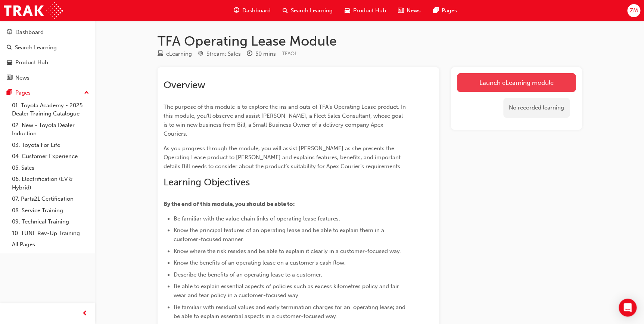 This screenshot has height=324, width=644. What do you see at coordinates (50, 199) in the screenshot?
I see `a: 07. Parts21 Certification` at bounding box center [50, 199].